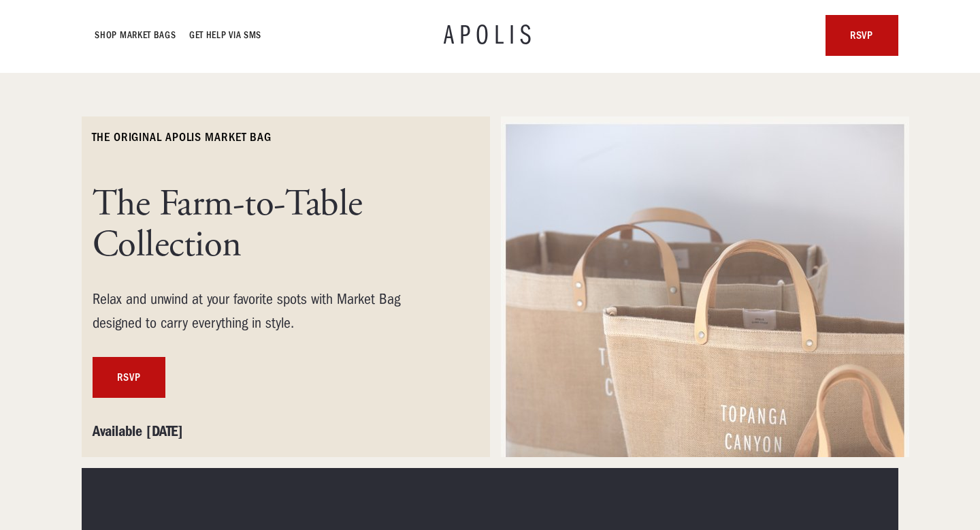  Describe the element at coordinates (269, 225) in the screenshot. I see `h1: The Farm-to-Table Collection` at that location.